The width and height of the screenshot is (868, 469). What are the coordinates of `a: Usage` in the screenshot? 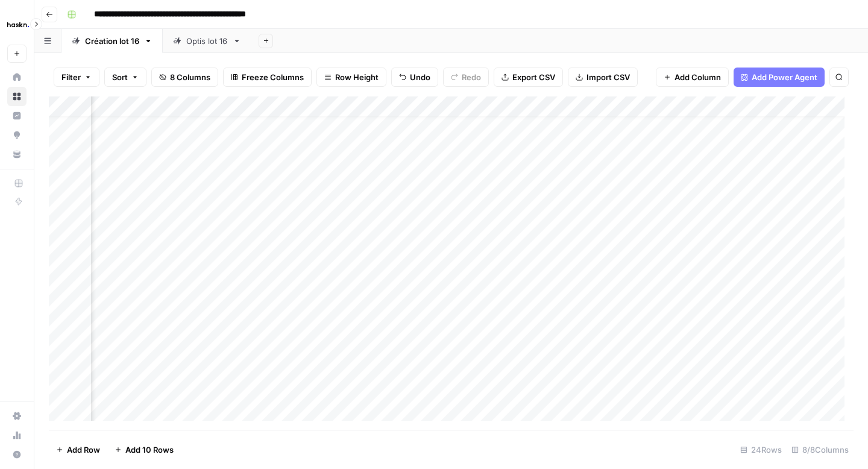 It's located at (17, 435).